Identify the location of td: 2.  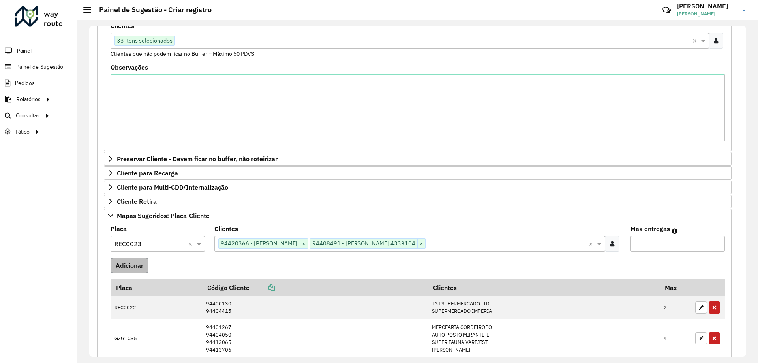
(676, 307).